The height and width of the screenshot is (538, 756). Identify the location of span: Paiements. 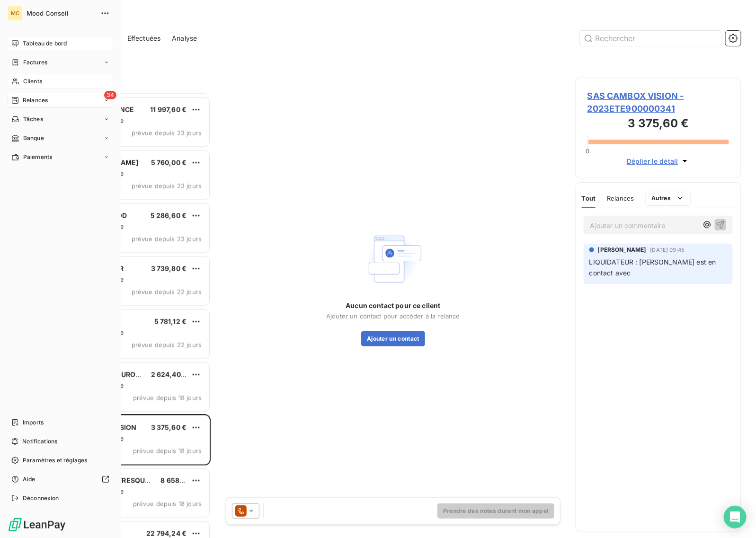
(37, 157).